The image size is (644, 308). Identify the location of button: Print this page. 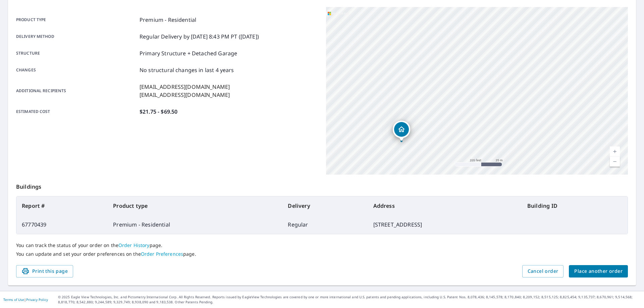
(44, 271).